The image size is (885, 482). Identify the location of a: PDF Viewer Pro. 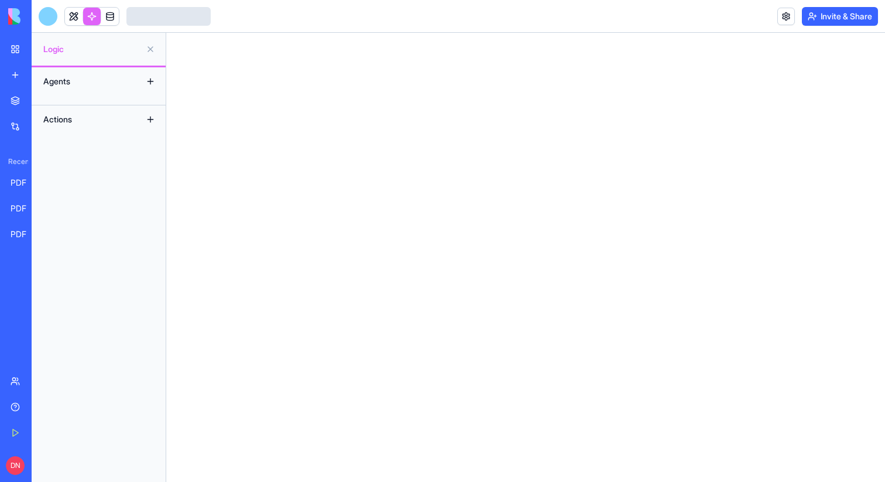
(27, 183).